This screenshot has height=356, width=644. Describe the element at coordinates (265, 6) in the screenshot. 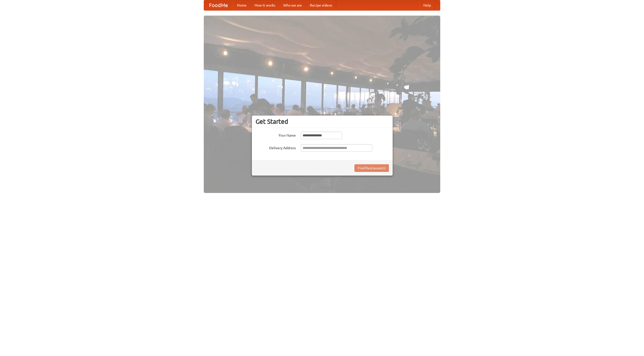

I see `a: How it works` at that location.